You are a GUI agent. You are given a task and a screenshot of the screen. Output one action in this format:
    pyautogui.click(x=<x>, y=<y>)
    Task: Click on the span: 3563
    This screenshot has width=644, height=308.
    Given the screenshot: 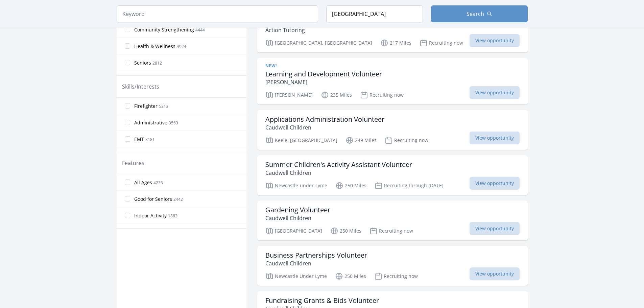 What is the action you would take?
    pyautogui.click(x=173, y=123)
    